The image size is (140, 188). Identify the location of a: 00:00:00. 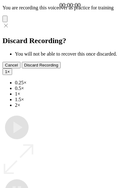
(70, 5).